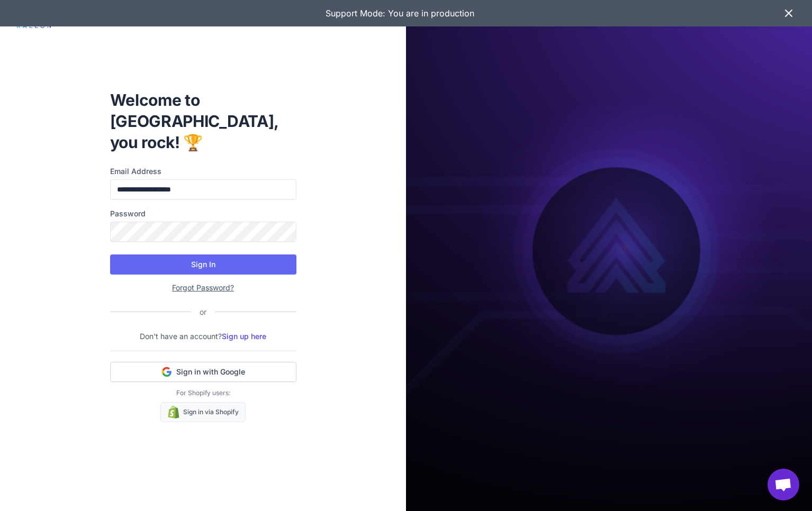 The width and height of the screenshot is (812, 511). Describe the element at coordinates (244, 336) in the screenshot. I see `a: Sign up here` at that location.